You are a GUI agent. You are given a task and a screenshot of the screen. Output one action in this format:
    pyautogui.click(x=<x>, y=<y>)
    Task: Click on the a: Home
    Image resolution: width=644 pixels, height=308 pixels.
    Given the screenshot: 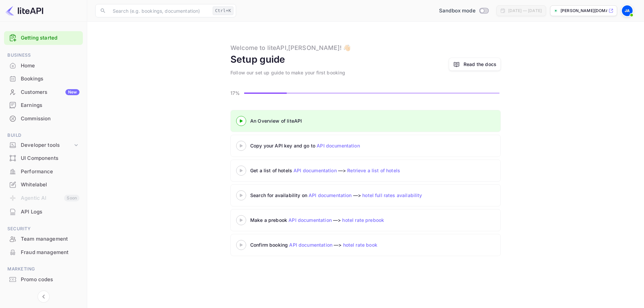 What is the action you would take?
    pyautogui.click(x=43, y=66)
    